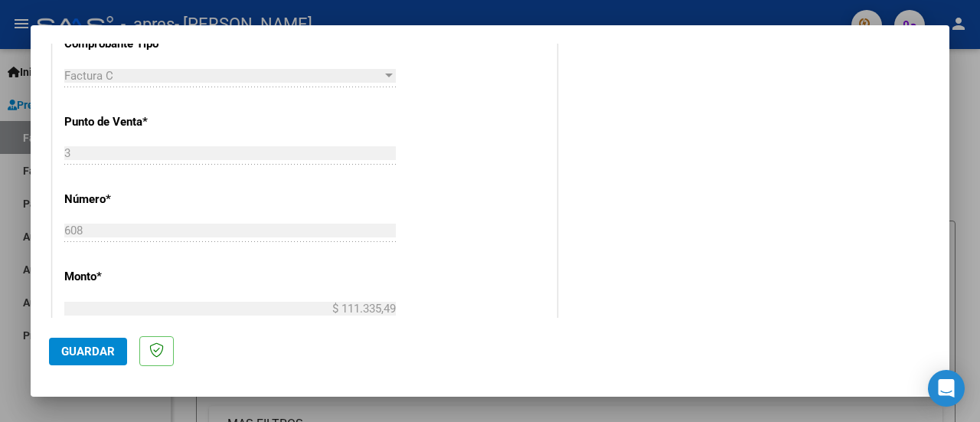  I want to click on button: Guardar, so click(88, 352).